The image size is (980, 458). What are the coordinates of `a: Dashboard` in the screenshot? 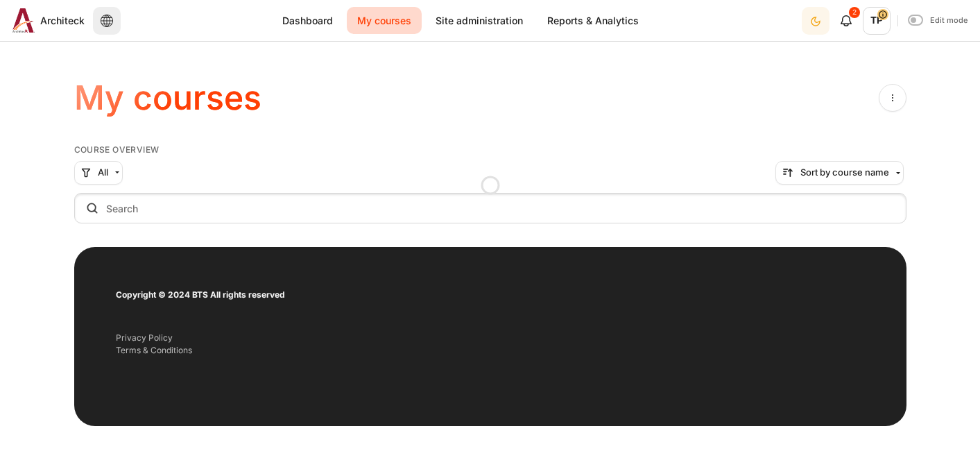 It's located at (307, 21).